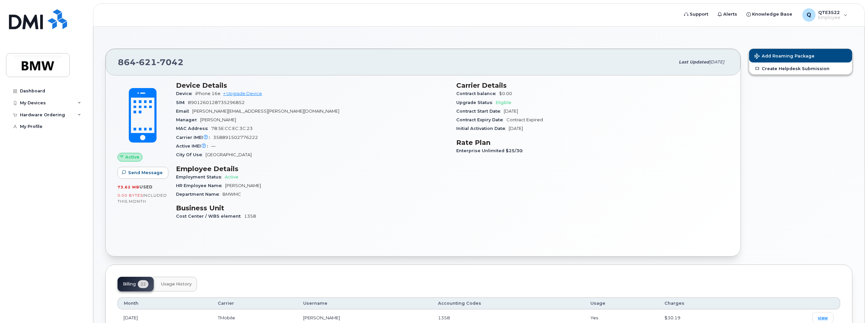 The image size is (868, 323). Describe the element at coordinates (312, 169) in the screenshot. I see `h3: Employee Details` at that location.